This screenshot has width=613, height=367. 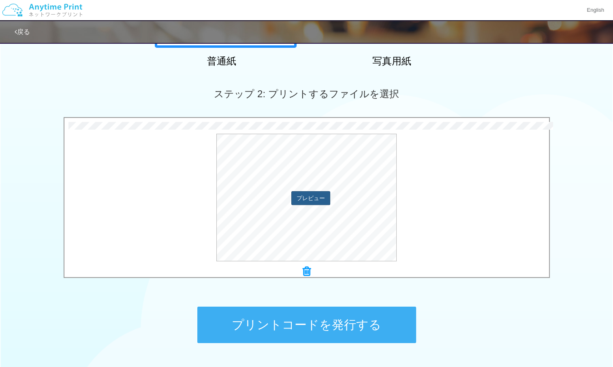 I want to click on button: プリントコードを発行する, so click(x=307, y=325).